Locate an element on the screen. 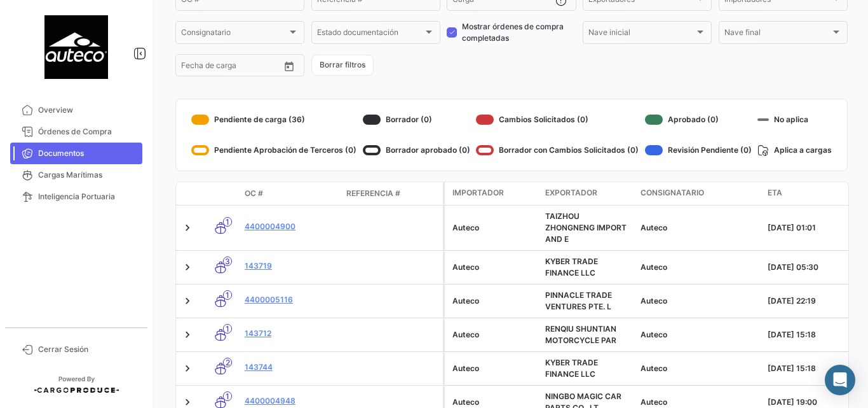  div: Abrir Intercom Messenger is located at coordinates (840, 380).